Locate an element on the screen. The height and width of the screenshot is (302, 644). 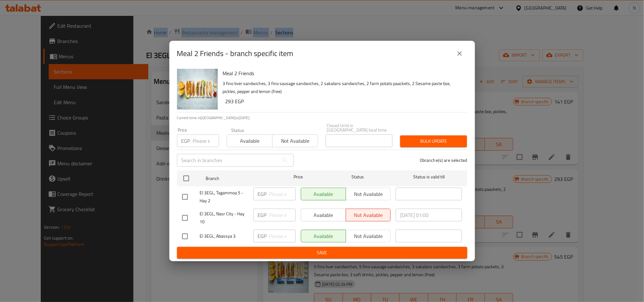
button: Save is located at coordinates (322, 253).